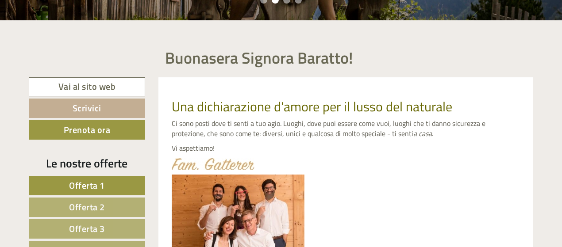  What do you see at coordinates (346, 129) in the screenshot?
I see `p: Ci sono posti dove ti senti a tuo agio. Luoghi, dove puoi essere come vuoi, luoghi che ti danno s...` at bounding box center [346, 129].